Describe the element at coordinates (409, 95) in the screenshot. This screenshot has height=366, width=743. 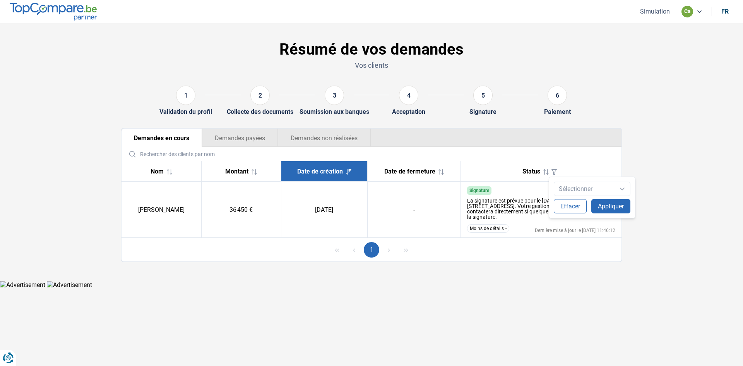
I see `div: 4` at that location.